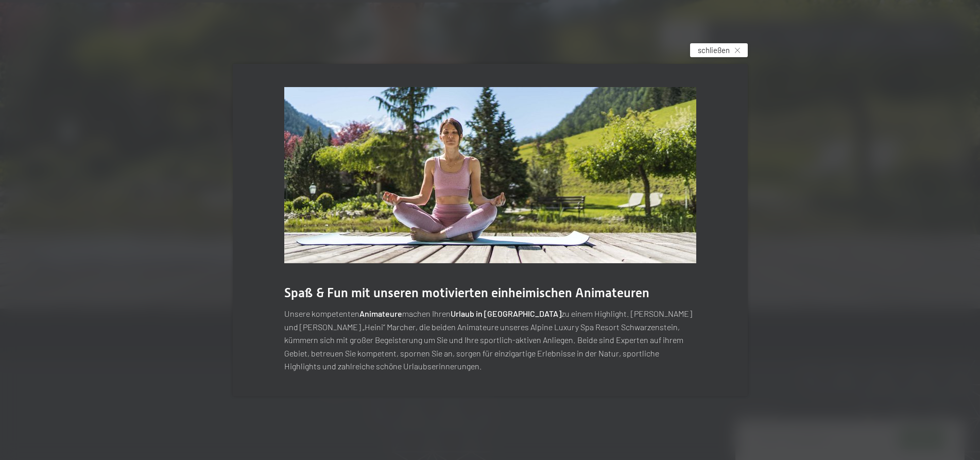 This screenshot has width=980, height=460. I want to click on img: Aktivurlaub im Wellnesshotel - Hotel mit Fitnessstudio - Yogaraum, so click(491, 175).